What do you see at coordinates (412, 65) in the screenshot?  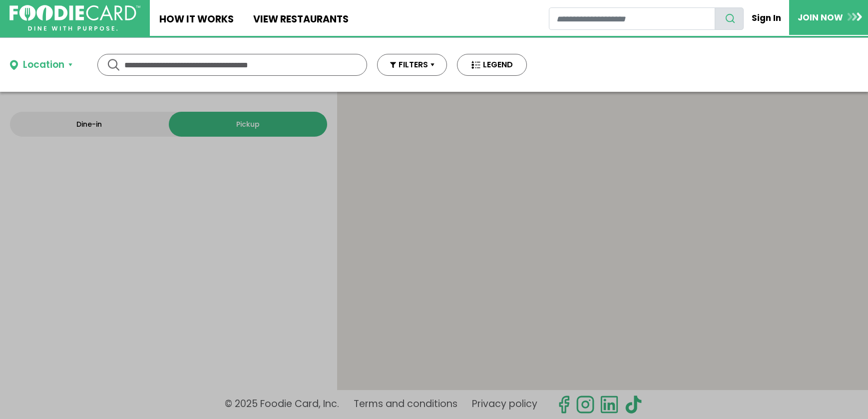 I see `button: FILTERS` at bounding box center [412, 65].